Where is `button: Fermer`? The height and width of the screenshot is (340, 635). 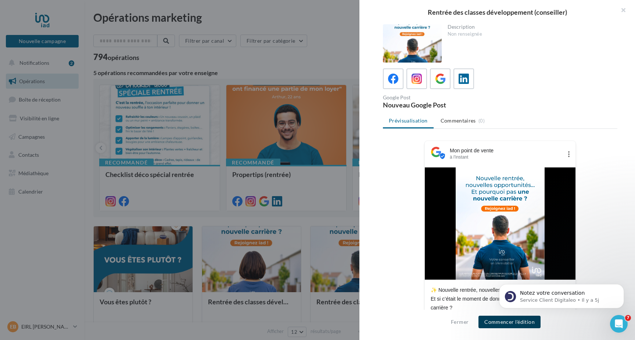
button: Fermer is located at coordinates (460, 322).